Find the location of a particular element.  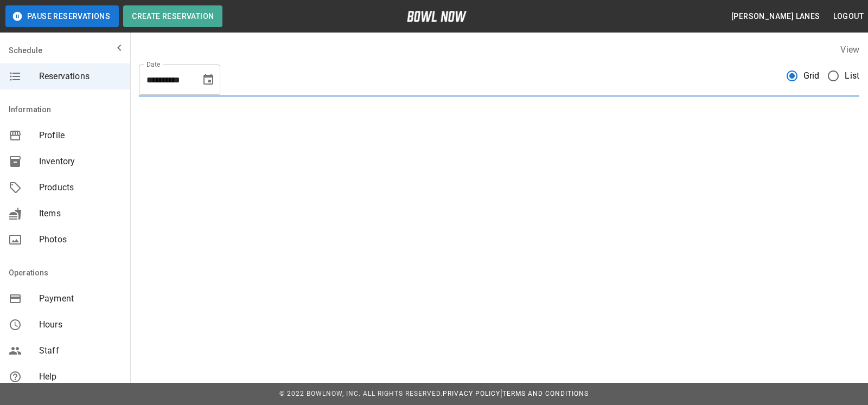

button: Pause Reservations is located at coordinates (62, 16).